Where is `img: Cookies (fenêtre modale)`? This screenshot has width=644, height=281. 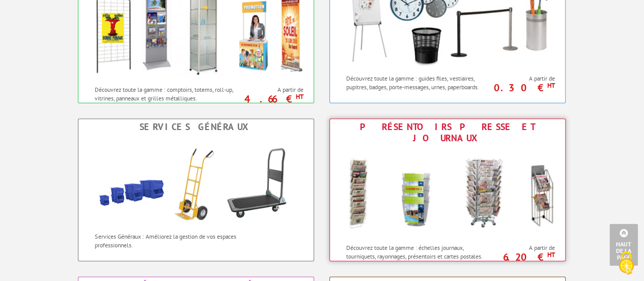 img: Cookies (fenêtre modale) is located at coordinates (626, 263).